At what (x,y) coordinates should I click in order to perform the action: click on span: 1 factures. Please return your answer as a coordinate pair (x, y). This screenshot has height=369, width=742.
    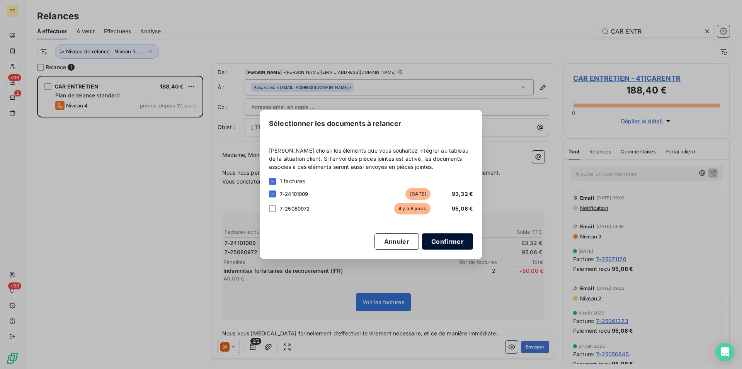
    Looking at the image, I should click on (292, 181).